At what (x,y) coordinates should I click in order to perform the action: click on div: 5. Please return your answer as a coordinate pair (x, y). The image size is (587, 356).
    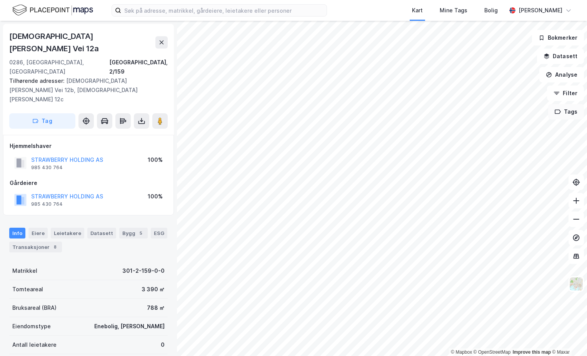
    Looking at the image, I should click on (141, 233).